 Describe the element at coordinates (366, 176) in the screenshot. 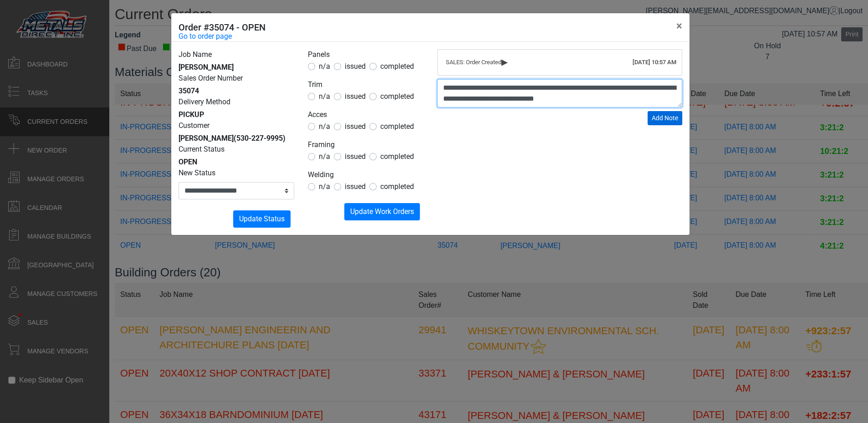

I see `legend: Welding` at that location.